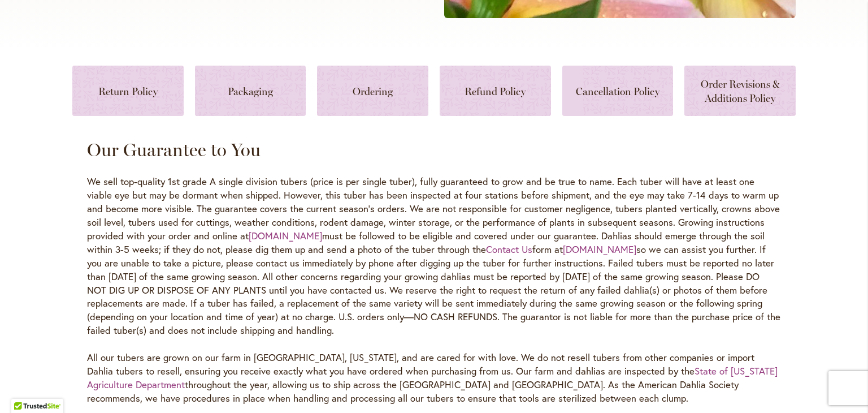  What do you see at coordinates (509, 249) in the screenshot?
I see `a: Contact Us` at bounding box center [509, 249].